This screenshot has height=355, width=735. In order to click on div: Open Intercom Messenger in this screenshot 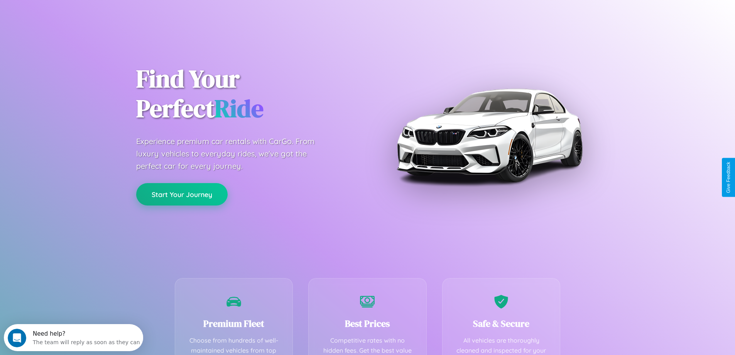, I will do `click(73, 14)`.